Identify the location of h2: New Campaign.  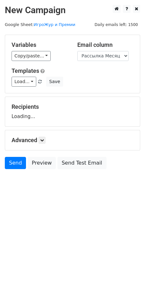
(72, 10).